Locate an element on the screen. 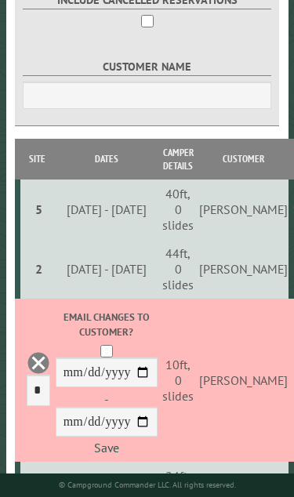 The image size is (294, 497). td: 10ft, 0 slides is located at coordinates (178, 380).